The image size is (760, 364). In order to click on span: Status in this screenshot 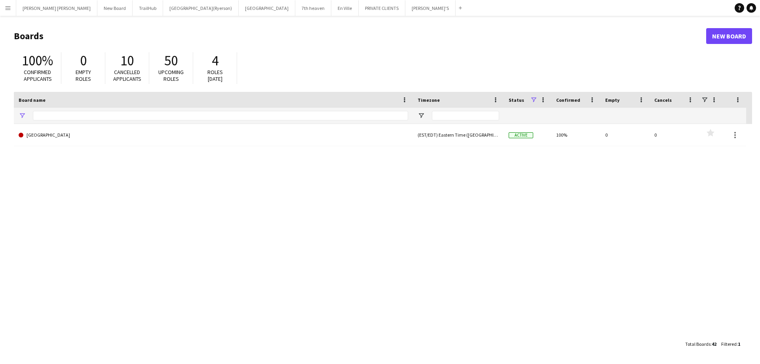, I will do `click(516, 100)`.